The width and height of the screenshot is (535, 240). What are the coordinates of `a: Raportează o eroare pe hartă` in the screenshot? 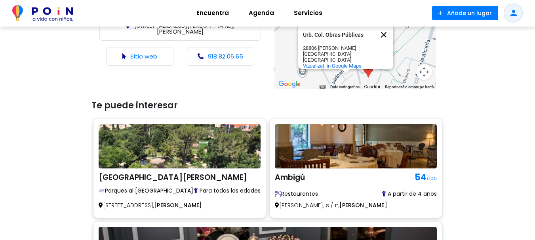 It's located at (409, 87).